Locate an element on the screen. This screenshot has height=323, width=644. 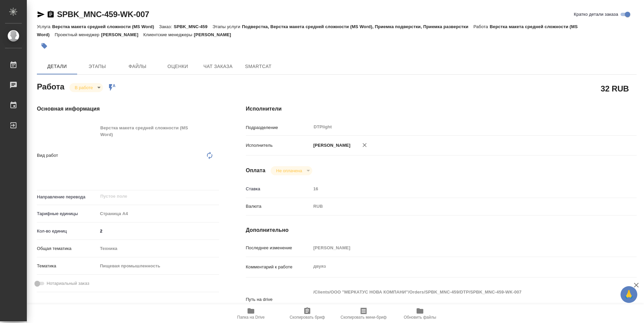
p: Последнее изменение is located at coordinates (278, 248).